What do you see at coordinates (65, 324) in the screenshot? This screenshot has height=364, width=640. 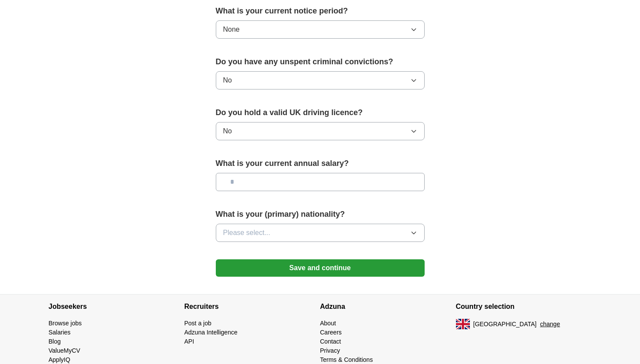 I see `a: Browse jobs` at bounding box center [65, 324].